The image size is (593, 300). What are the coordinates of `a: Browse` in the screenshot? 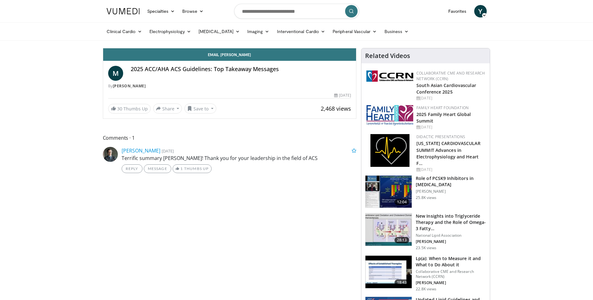 It's located at (193, 11).